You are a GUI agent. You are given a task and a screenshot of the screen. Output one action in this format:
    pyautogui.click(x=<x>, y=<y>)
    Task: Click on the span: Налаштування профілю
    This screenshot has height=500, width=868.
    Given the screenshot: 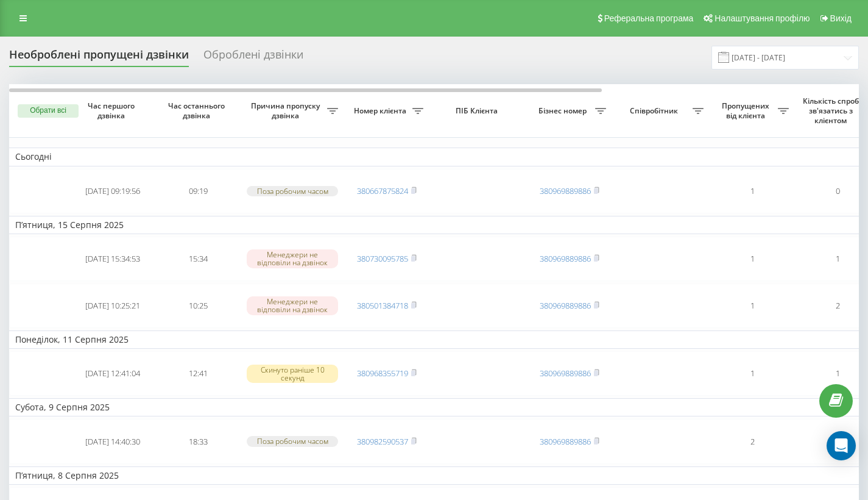 What is the action you would take?
    pyautogui.click(x=762, y=18)
    